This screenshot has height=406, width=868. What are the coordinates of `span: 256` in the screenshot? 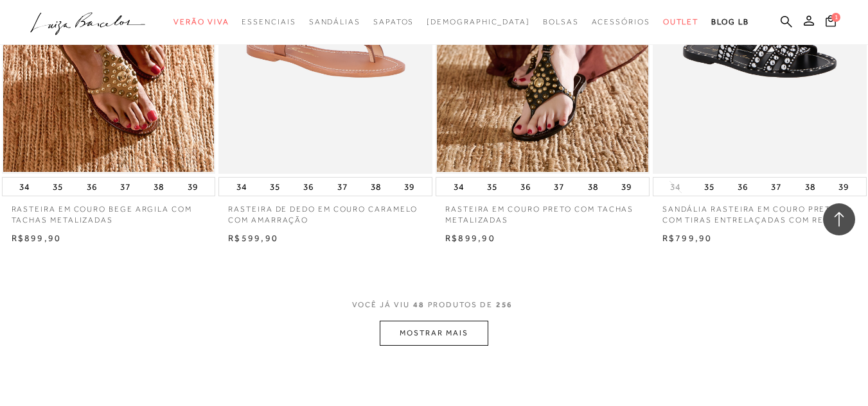 It's located at (504, 304).